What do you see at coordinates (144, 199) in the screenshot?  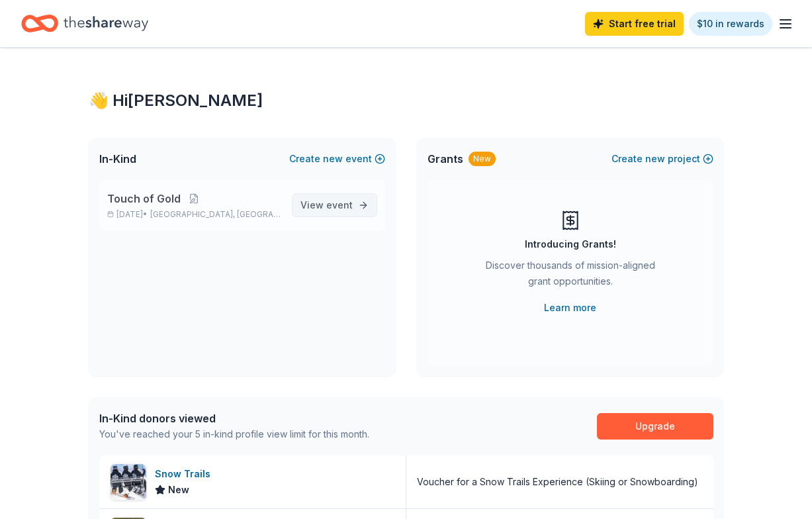 I see `span: Touch of Gold` at bounding box center [144, 199].